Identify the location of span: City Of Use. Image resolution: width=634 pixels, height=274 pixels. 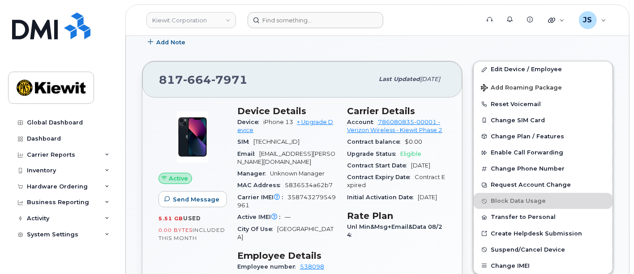
(257, 229).